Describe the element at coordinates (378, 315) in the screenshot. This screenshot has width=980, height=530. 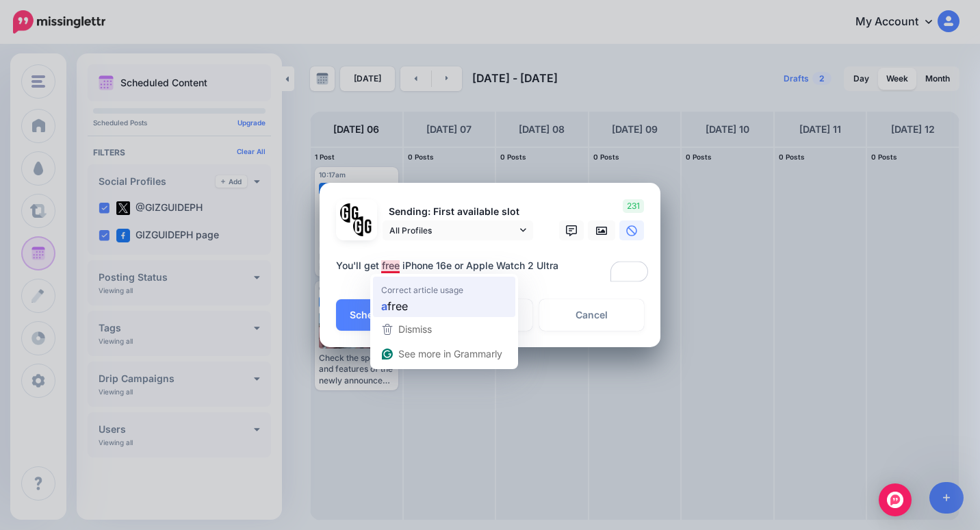
I see `button: Schedule` at that location.